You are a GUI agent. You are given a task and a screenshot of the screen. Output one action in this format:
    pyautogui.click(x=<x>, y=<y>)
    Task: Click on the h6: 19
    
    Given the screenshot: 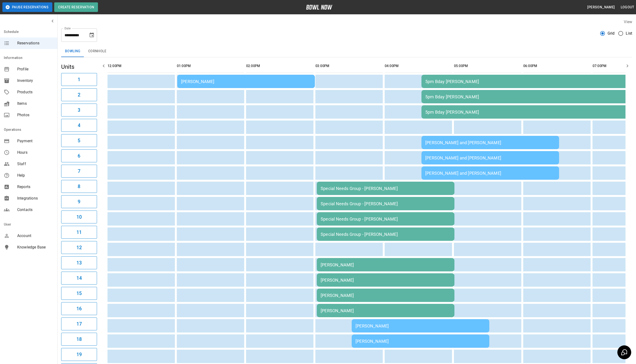 What is the action you would take?
    pyautogui.click(x=79, y=354)
    